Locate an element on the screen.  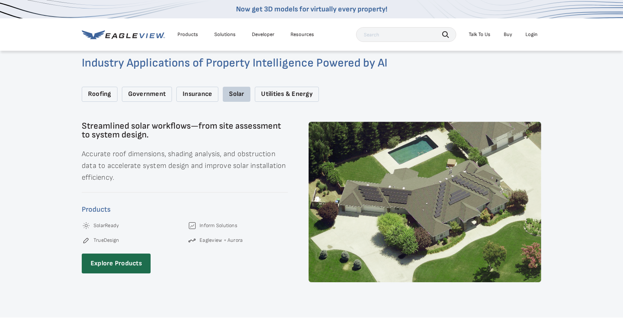
a: SolarReady is located at coordinates (106, 226).